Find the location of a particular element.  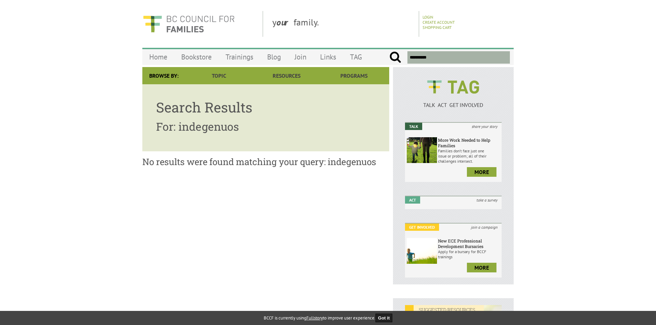

i: take a survey is located at coordinates (487, 200).